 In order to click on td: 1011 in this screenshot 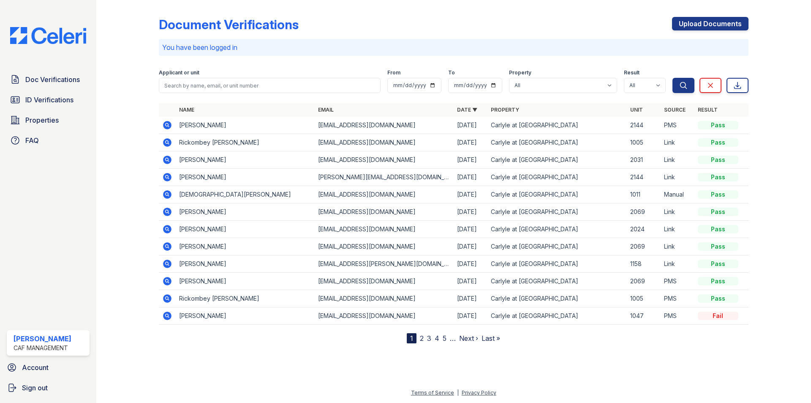, I will do `click(644, 194)`.